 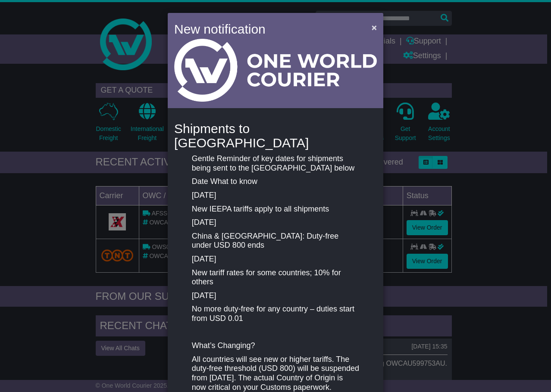 I want to click on button: Close, so click(x=374, y=27).